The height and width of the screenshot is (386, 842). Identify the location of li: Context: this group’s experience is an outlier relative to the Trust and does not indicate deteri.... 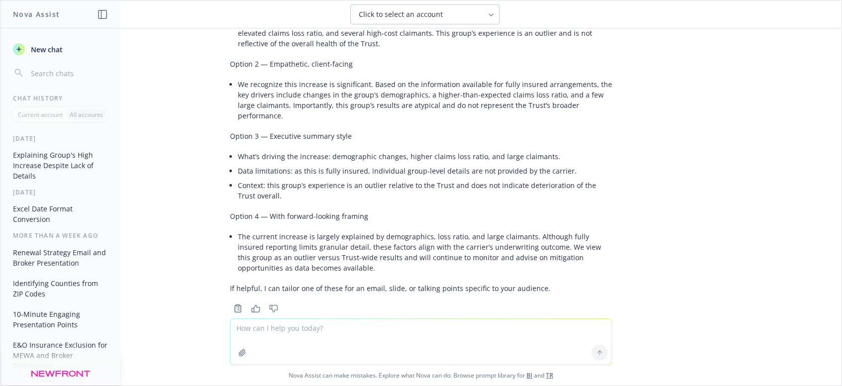
(425, 191).